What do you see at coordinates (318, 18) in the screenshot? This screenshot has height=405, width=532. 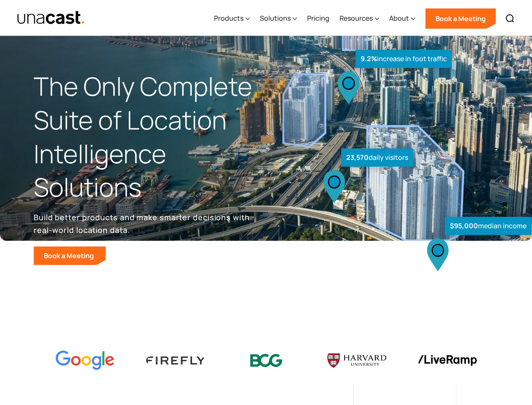 I see `a: Pricing` at bounding box center [318, 18].